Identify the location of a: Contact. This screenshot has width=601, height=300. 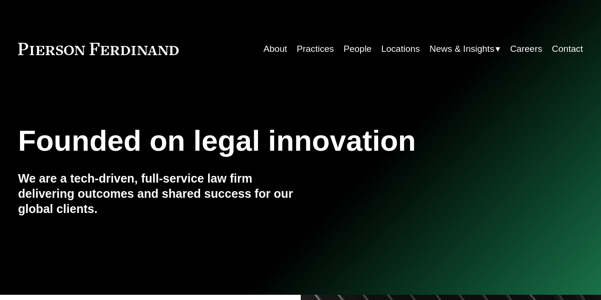
(567, 49).